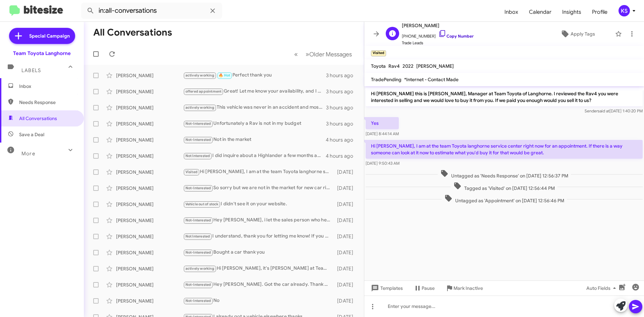  Describe the element at coordinates (456, 36) in the screenshot. I see `a: Copy Number` at that location.